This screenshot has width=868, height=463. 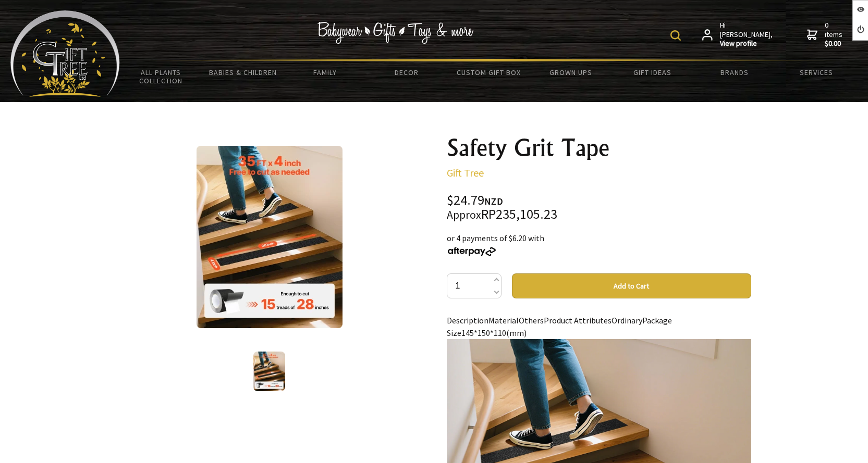 I want to click on strong: View profile, so click(x=746, y=44).